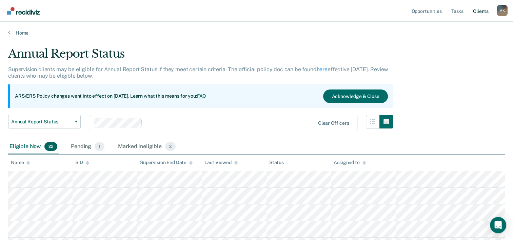 The height and width of the screenshot is (240, 513). Describe the element at coordinates (322, 69) in the screenshot. I see `a: here` at that location.